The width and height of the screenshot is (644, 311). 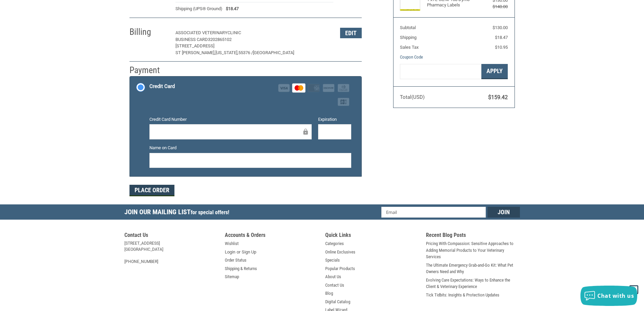 What do you see at coordinates (500, 27) in the screenshot?
I see `span: $130.00` at bounding box center [500, 27].